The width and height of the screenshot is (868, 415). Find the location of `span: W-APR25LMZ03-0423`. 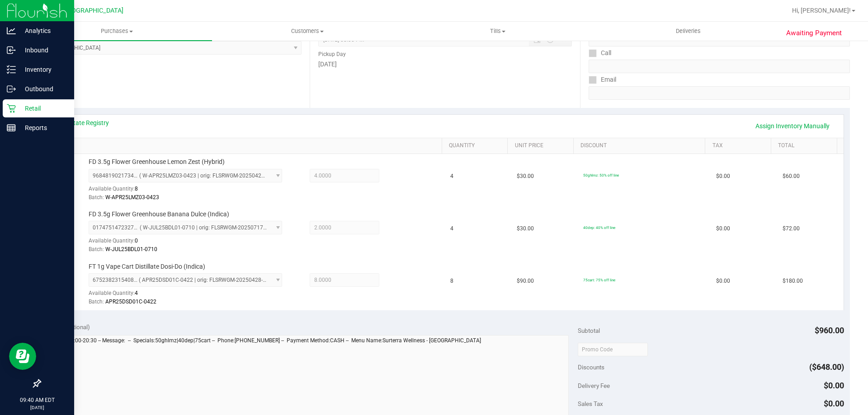

span: W-APR25LMZ03-0423 is located at coordinates (132, 198).